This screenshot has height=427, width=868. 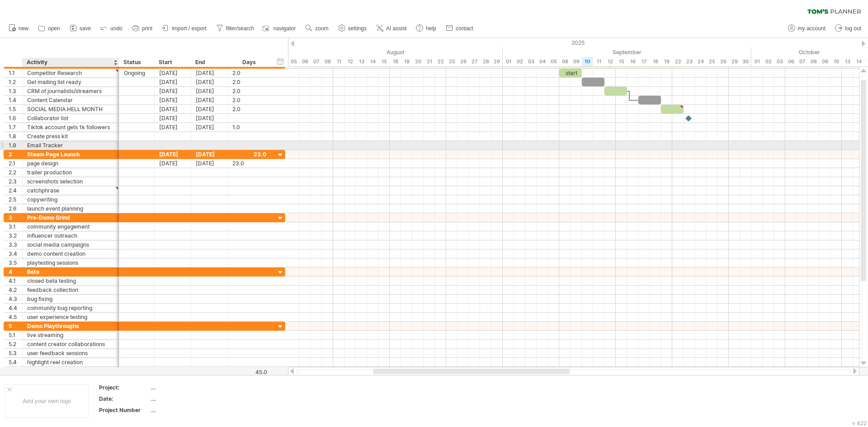 What do you see at coordinates (71, 190) in the screenshot?
I see `div: catchphrase` at bounding box center [71, 190].